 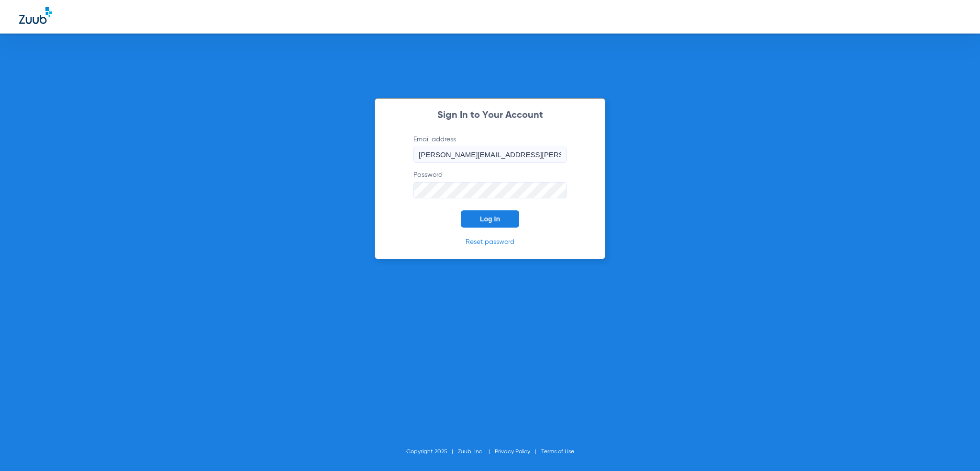 What do you see at coordinates (490, 116) in the screenshot?
I see `h2: Sign In to Your Account` at bounding box center [490, 116].